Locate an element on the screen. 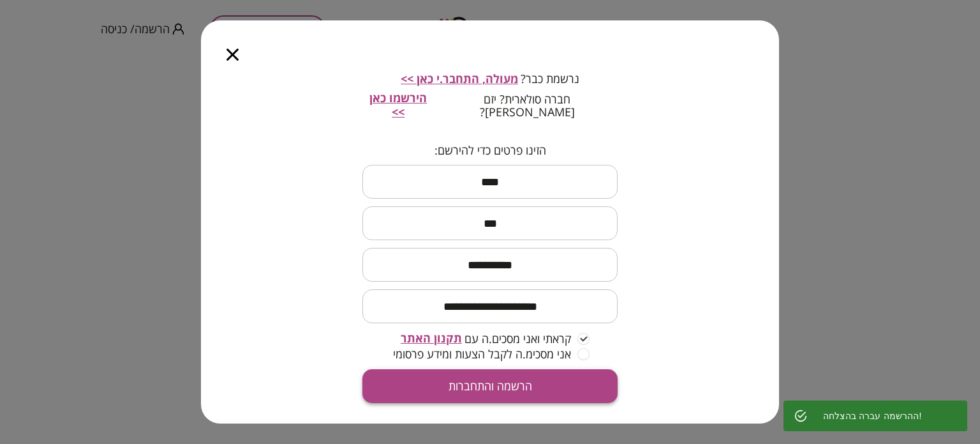  button: תקנון האתר is located at coordinates (431, 338).